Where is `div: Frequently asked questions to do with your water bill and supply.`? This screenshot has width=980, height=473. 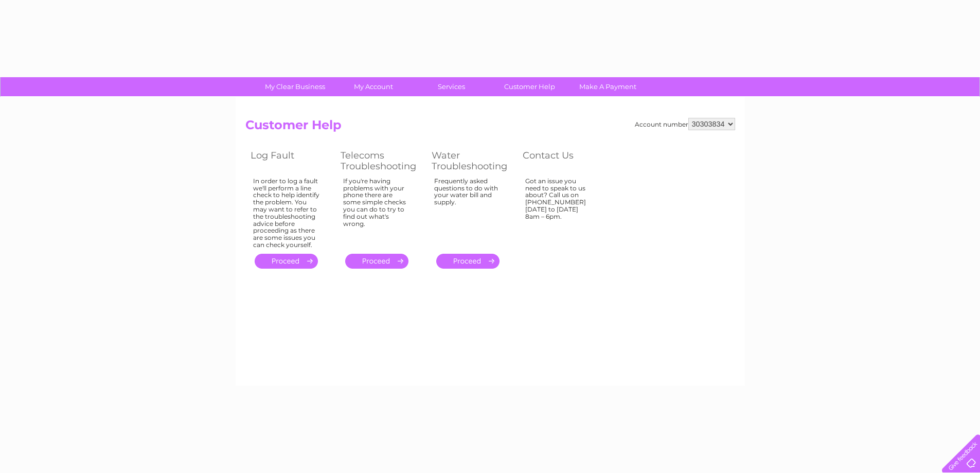
div: Frequently asked questions to do with your water bill and supply. is located at coordinates (468, 211).